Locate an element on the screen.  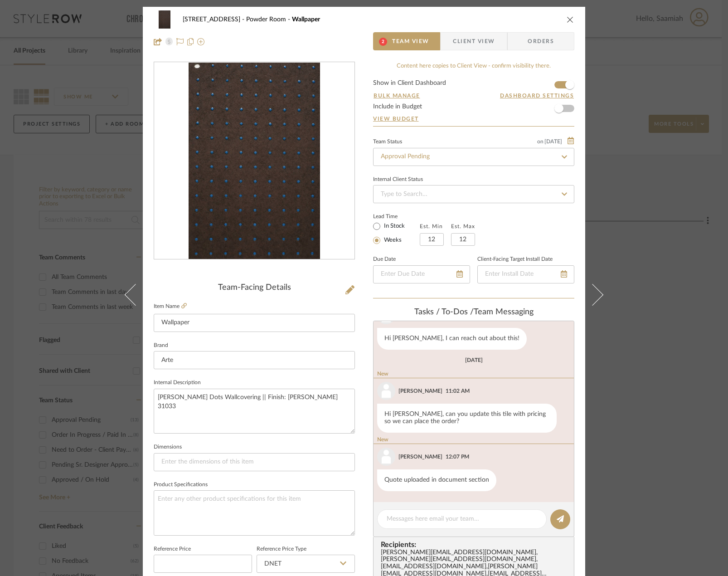
div: Quote uploaded in document section is located at coordinates (437, 481).